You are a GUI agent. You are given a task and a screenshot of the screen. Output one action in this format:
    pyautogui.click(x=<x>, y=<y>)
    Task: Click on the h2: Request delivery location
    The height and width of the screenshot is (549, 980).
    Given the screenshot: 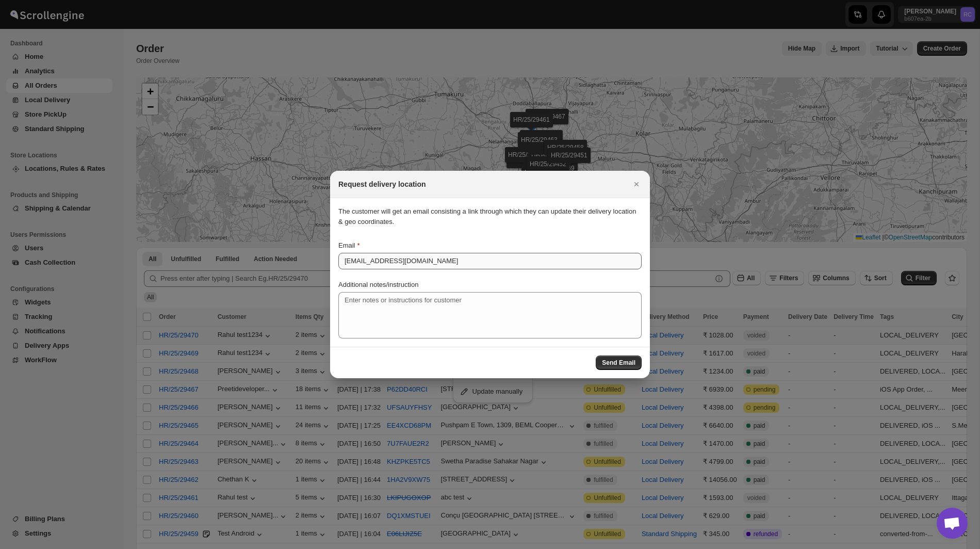 What is the action you would take?
    pyautogui.click(x=382, y=184)
    